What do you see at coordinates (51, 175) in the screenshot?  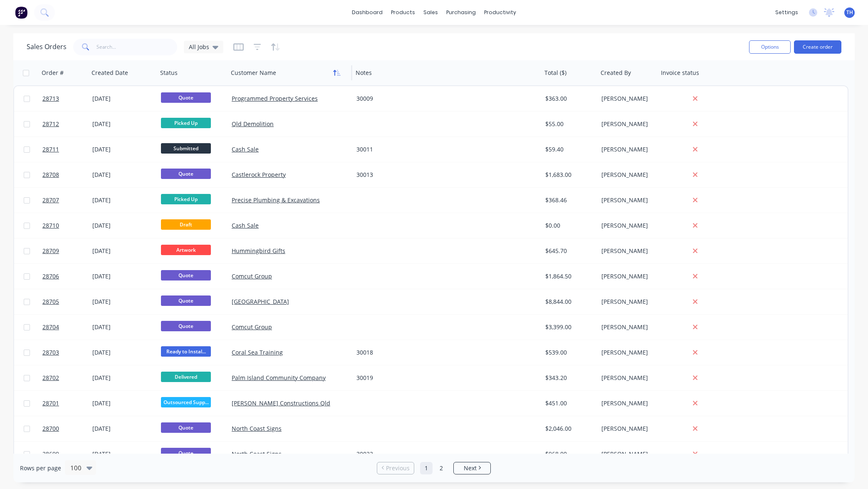 I see `span: 28708` at bounding box center [51, 175].